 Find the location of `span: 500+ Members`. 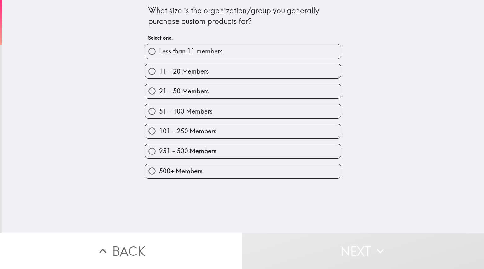

span: 500+ Members is located at coordinates (181, 171).